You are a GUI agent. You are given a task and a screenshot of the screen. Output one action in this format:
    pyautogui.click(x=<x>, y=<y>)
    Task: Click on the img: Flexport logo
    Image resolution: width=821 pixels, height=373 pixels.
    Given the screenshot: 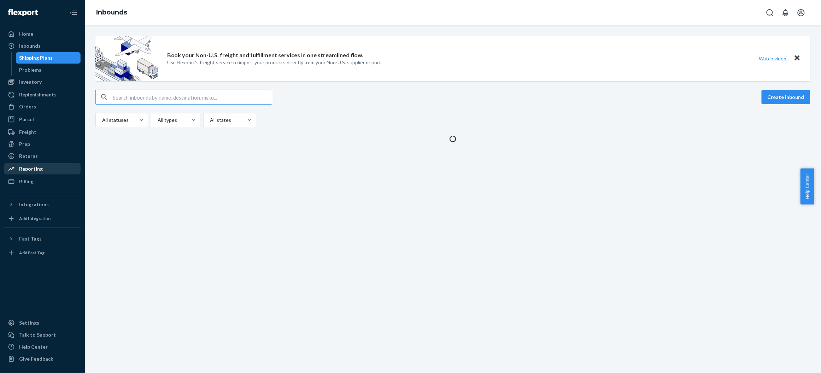 What is the action you would take?
    pyautogui.click(x=23, y=13)
    